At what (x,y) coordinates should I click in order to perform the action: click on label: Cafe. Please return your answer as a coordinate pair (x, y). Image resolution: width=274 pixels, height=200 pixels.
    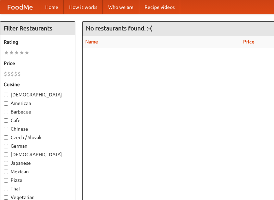
    Looking at the image, I should click on (38, 120).